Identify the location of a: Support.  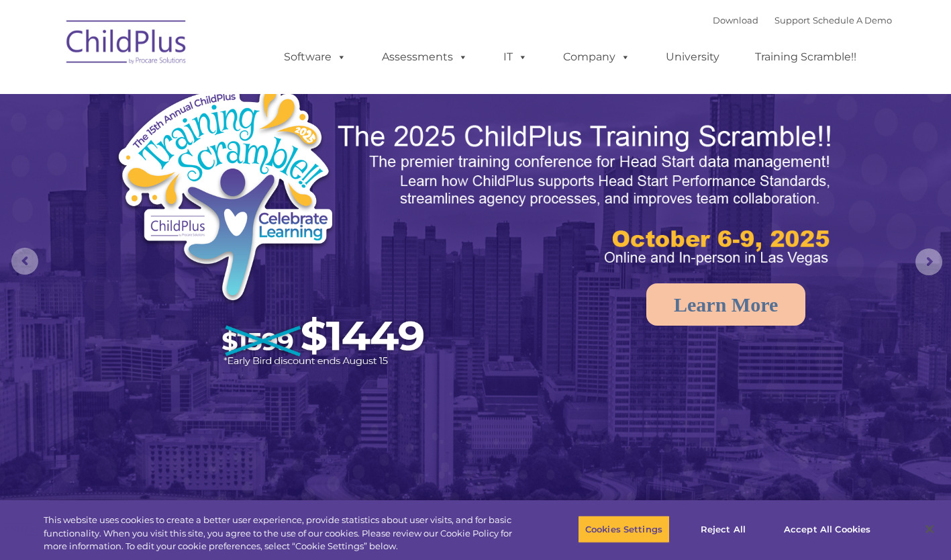
(792, 20).